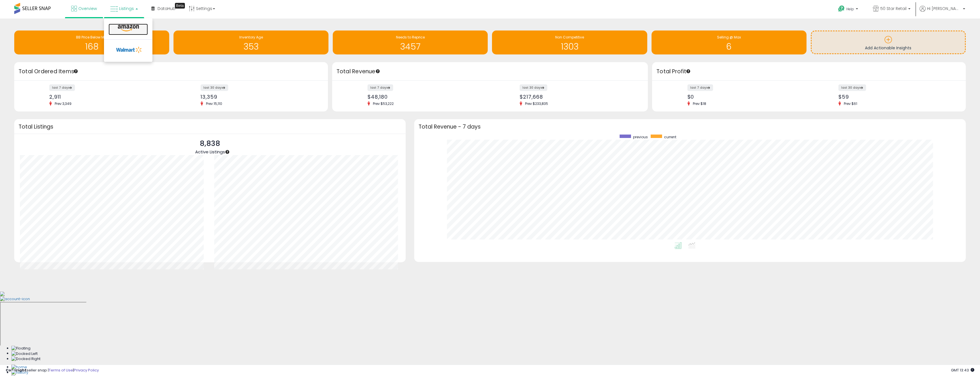  What do you see at coordinates (171, 72) in the screenshot?
I see `h3: Total Ordered Items` at bounding box center [171, 72].